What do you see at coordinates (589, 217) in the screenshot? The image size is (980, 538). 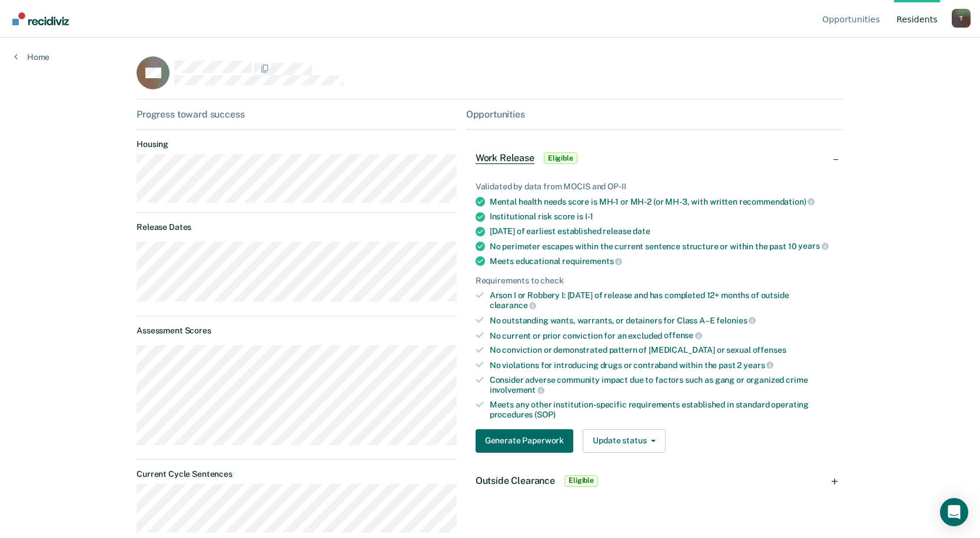 I see `span: I-1` at bounding box center [589, 217].